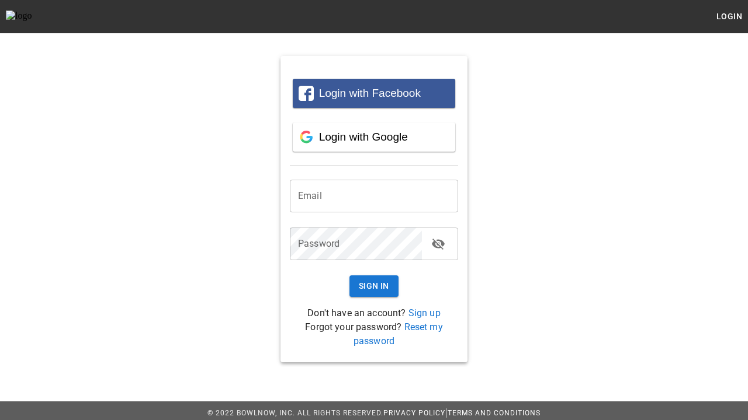 This screenshot has width=748, height=420. I want to click on button: Login with Facebook, so click(374, 93).